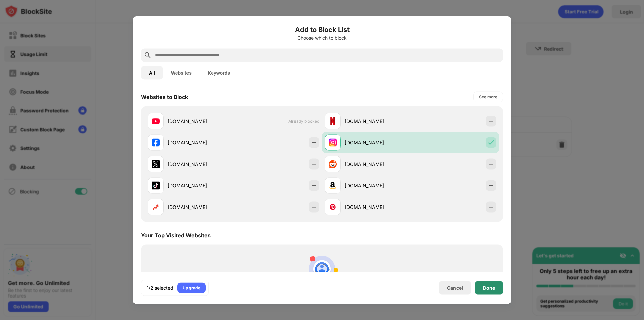  Describe the element at coordinates (192, 288) in the screenshot. I see `div: Upgrade` at that location.